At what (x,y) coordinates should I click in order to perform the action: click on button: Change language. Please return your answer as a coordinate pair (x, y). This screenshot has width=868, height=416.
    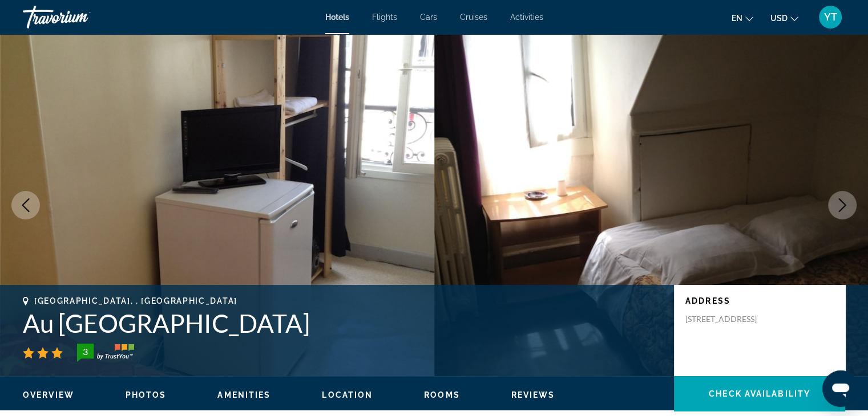
    Looking at the image, I should click on (743, 18).